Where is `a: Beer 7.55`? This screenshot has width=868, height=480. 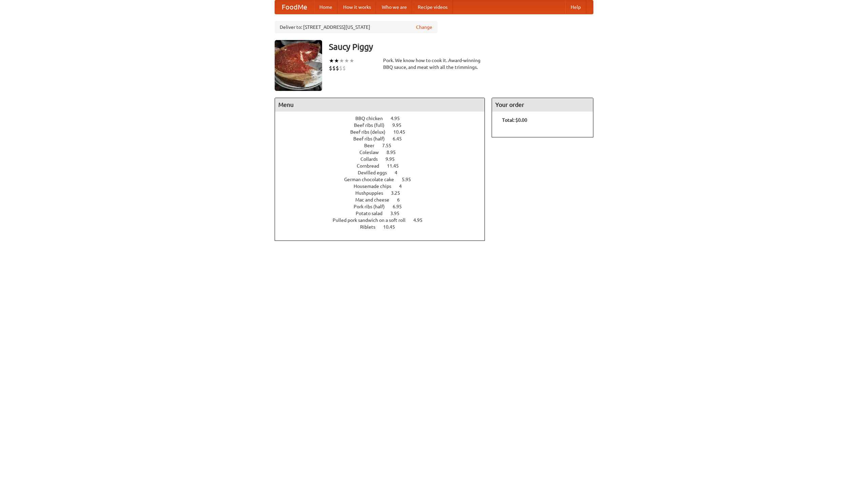
a: Beer 7.55 is located at coordinates (384, 145).